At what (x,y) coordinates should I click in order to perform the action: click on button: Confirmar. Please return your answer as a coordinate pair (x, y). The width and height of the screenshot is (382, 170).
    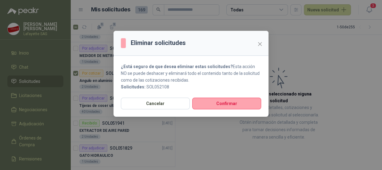
    Looking at the image, I should click on (227, 103).